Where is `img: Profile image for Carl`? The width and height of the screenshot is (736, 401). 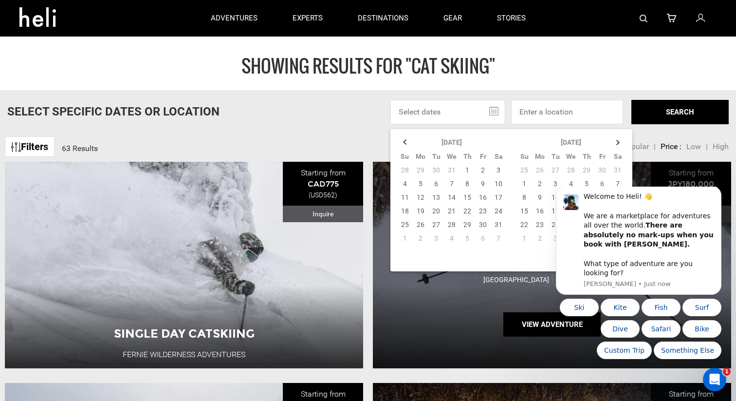 img: Profile image for Carl is located at coordinates (30, 16).